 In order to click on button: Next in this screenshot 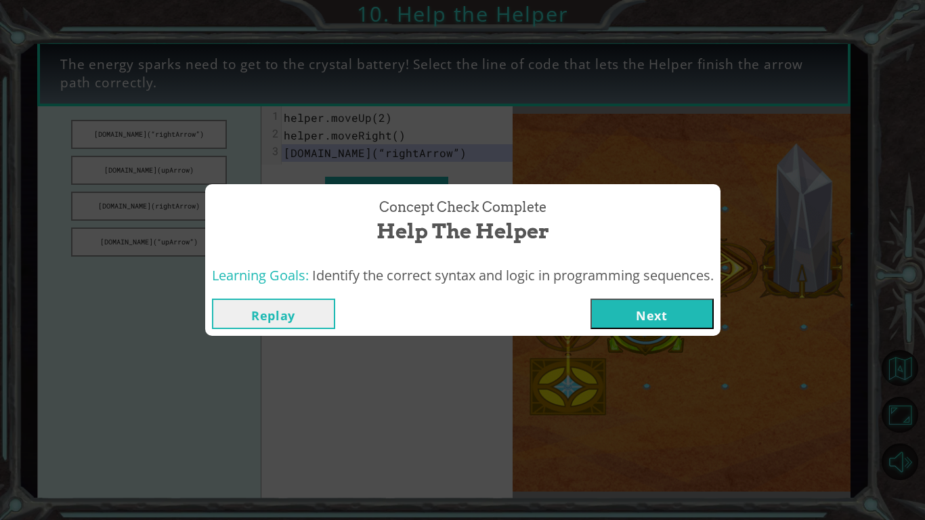, I will do `click(652, 313)`.